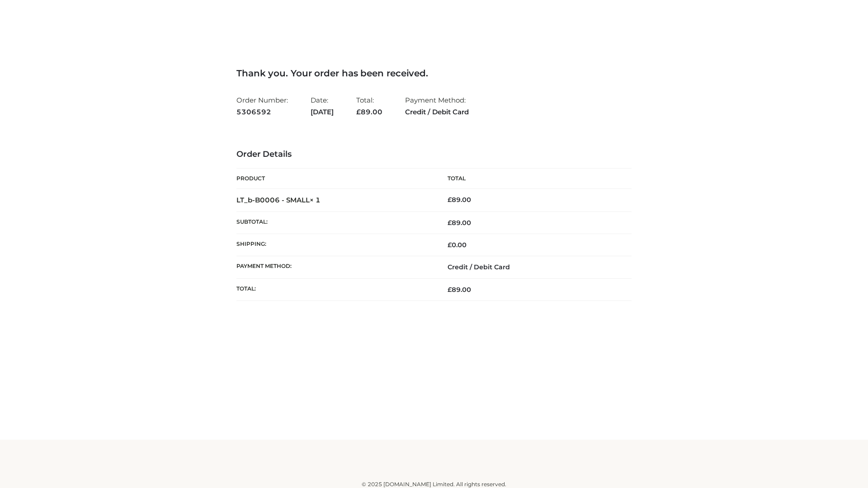 The width and height of the screenshot is (868, 488). I want to click on h3: Order Details, so click(434, 155).